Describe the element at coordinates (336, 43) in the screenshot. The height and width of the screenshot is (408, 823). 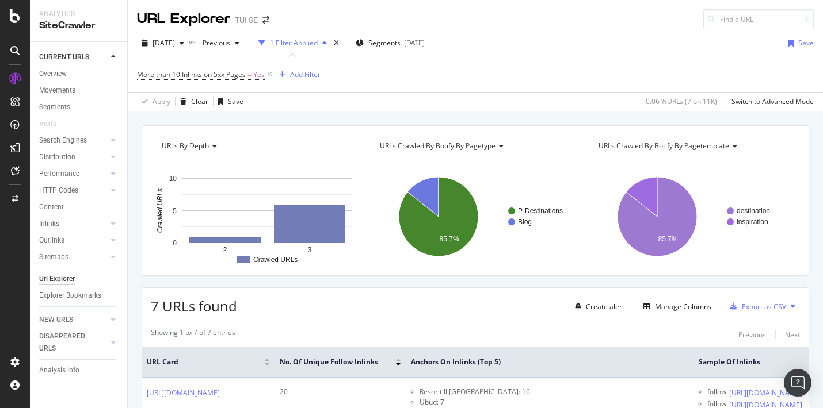
I see `div: times` at that location.